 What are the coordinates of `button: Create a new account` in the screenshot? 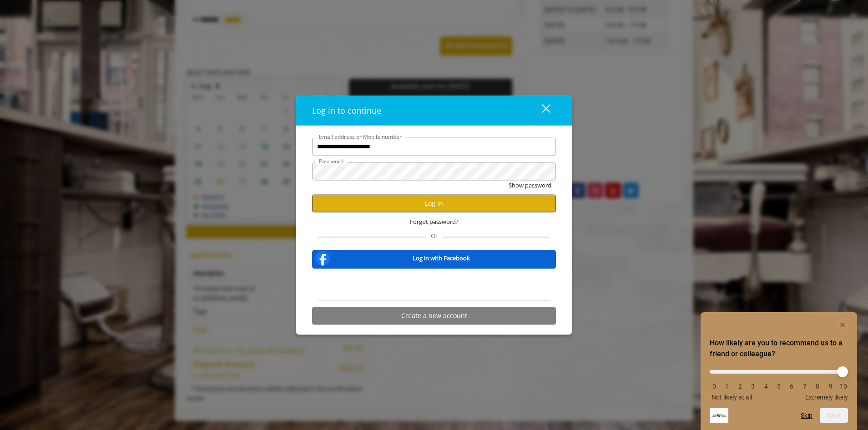 It's located at (434, 316).